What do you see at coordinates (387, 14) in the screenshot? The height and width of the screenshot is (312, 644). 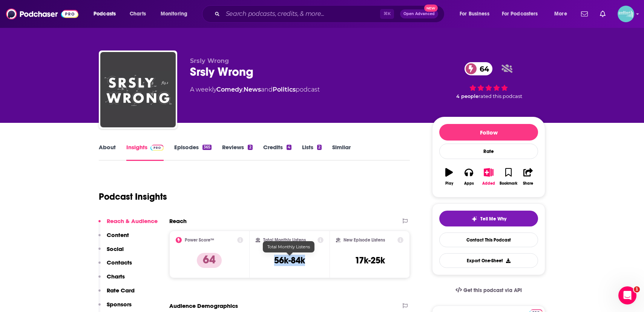 I see `span: ⌘ K` at bounding box center [387, 14].